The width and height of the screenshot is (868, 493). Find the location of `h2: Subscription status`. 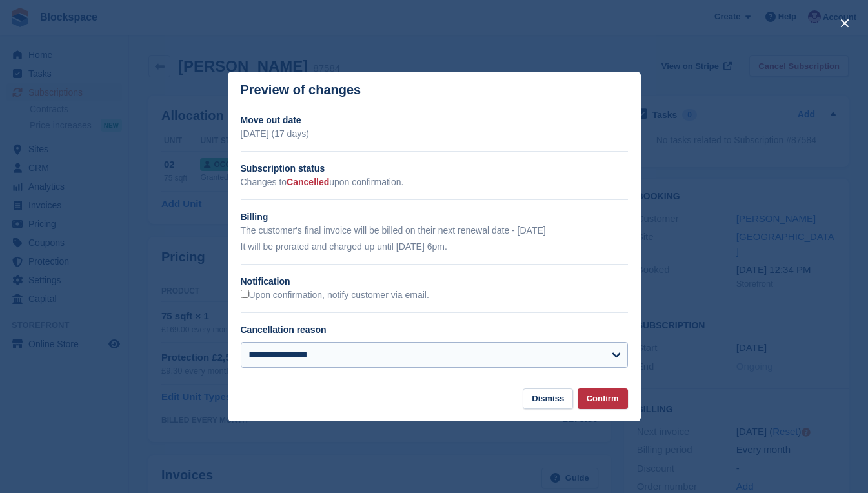

h2: Subscription status is located at coordinates (434, 169).